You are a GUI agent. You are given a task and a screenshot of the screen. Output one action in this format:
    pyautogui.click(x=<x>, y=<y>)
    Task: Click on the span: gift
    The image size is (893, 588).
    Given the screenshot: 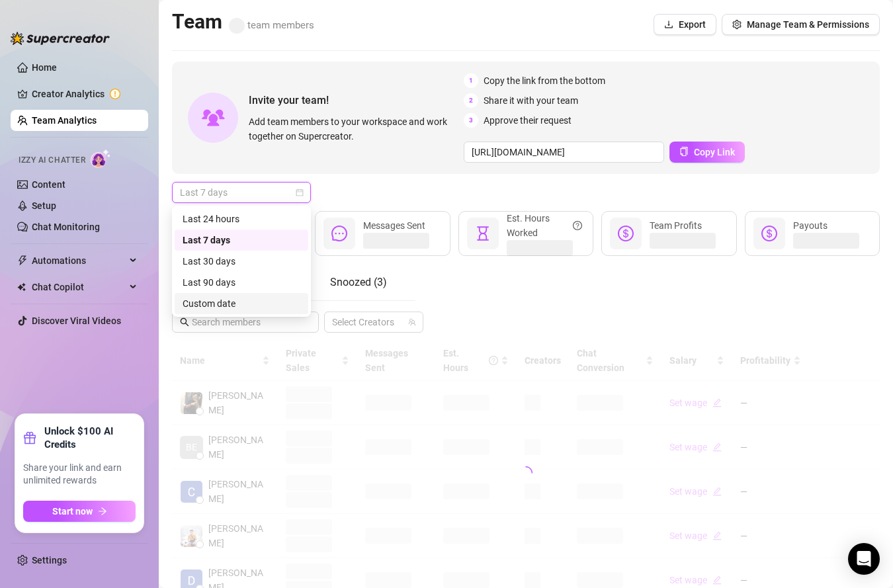 What is the action you would take?
    pyautogui.click(x=30, y=437)
    